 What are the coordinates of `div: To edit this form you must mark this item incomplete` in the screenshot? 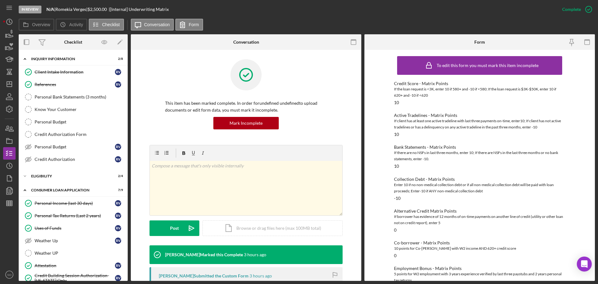 It's located at (488, 65).